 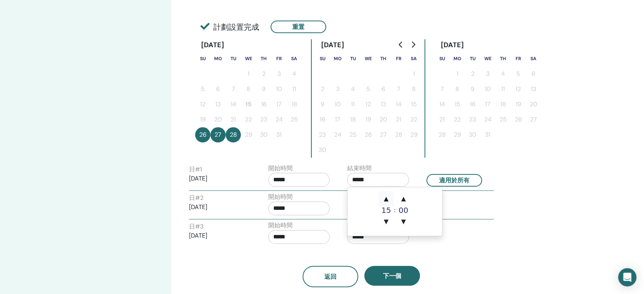 What do you see at coordinates (534, 74) in the screenshot?
I see `button: 6` at bounding box center [534, 74].